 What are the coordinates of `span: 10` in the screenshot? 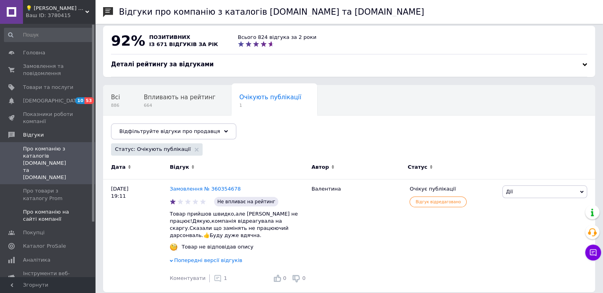 It's located at (80, 100).